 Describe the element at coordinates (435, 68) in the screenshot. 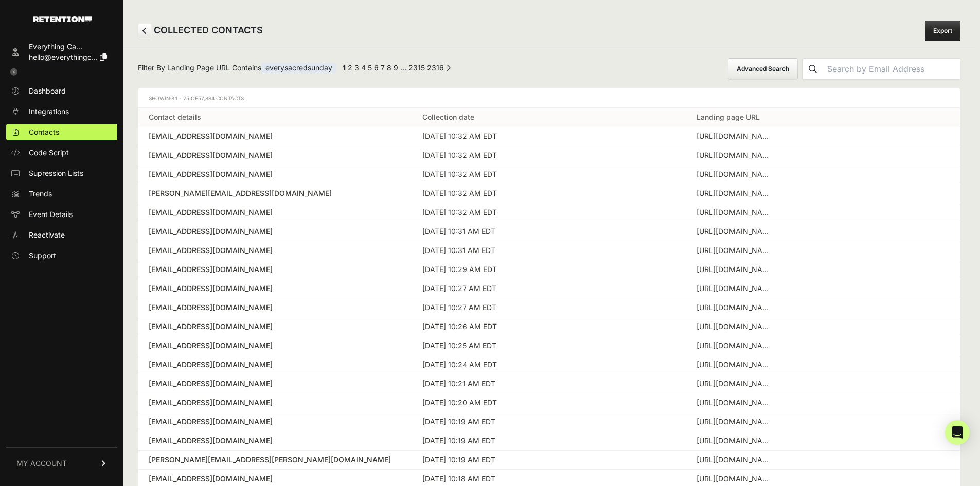

I see `a: Page 2316` at that location.